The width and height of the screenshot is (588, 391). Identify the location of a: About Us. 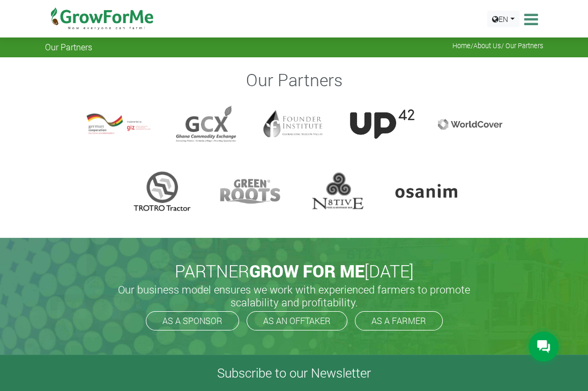
(487, 46).